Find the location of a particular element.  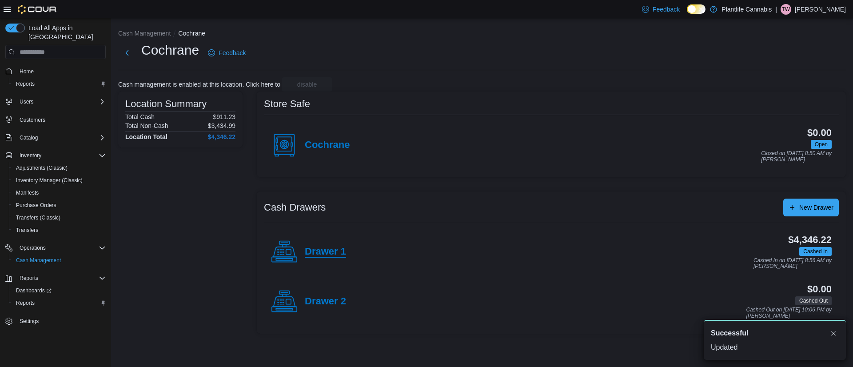

span: disable is located at coordinates (307, 84).